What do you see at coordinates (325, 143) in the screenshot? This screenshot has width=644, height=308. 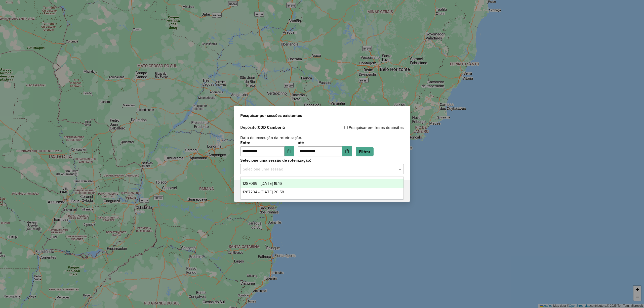 I see `label: até` at bounding box center [325, 143].